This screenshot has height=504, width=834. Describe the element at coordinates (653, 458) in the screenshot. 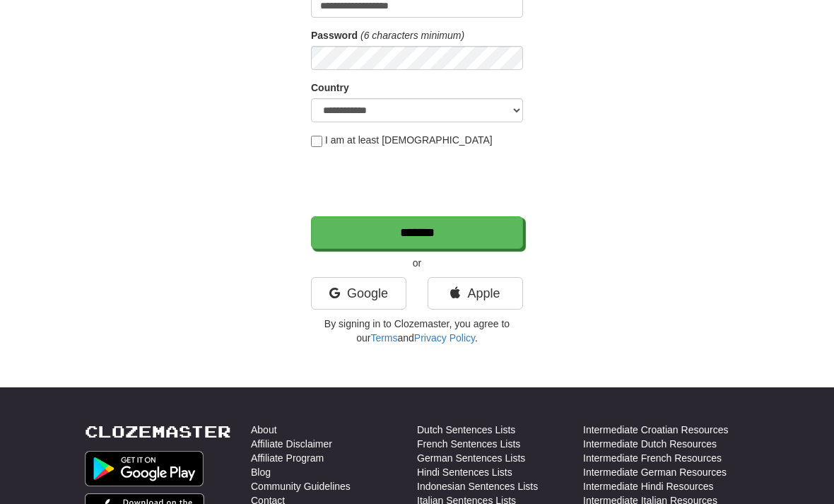

I see `a: Intermediate French Resources` at that location.